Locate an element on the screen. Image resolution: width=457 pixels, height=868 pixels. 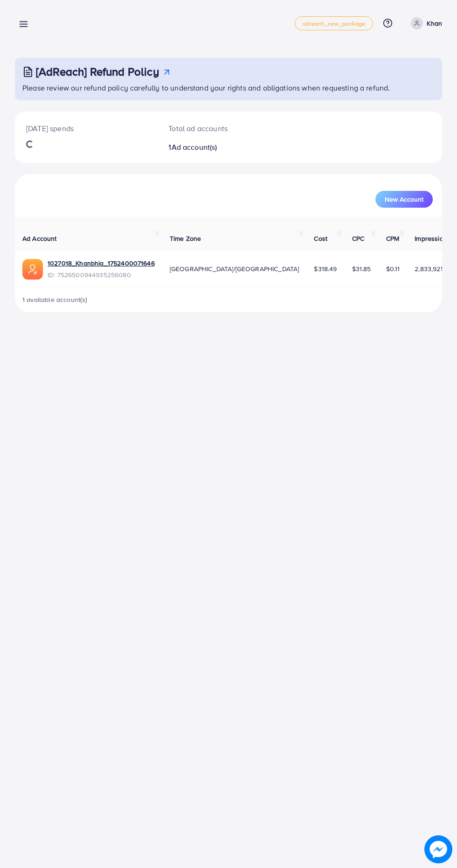
a: adreach_new_package is located at coordinates (334, 23).